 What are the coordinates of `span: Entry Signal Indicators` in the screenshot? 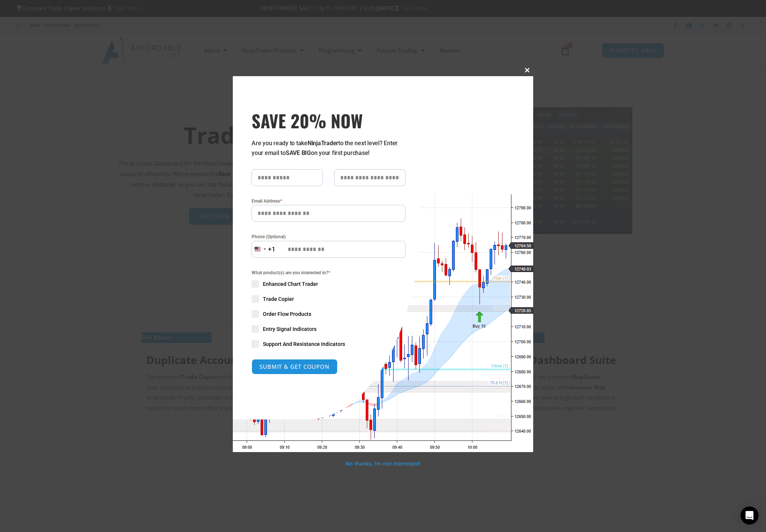 It's located at (289, 329).